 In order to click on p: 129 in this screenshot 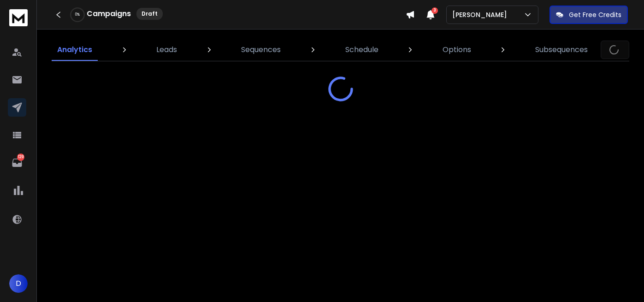, I will do `click(21, 157)`.